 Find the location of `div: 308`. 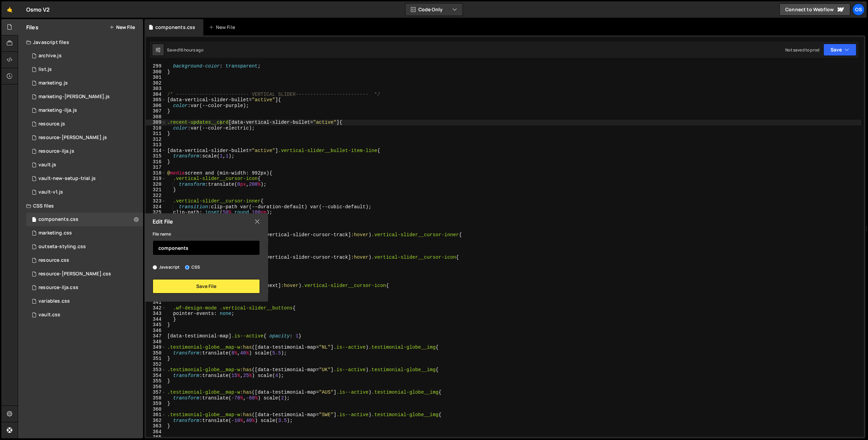

div: 308 is located at coordinates (156, 117).